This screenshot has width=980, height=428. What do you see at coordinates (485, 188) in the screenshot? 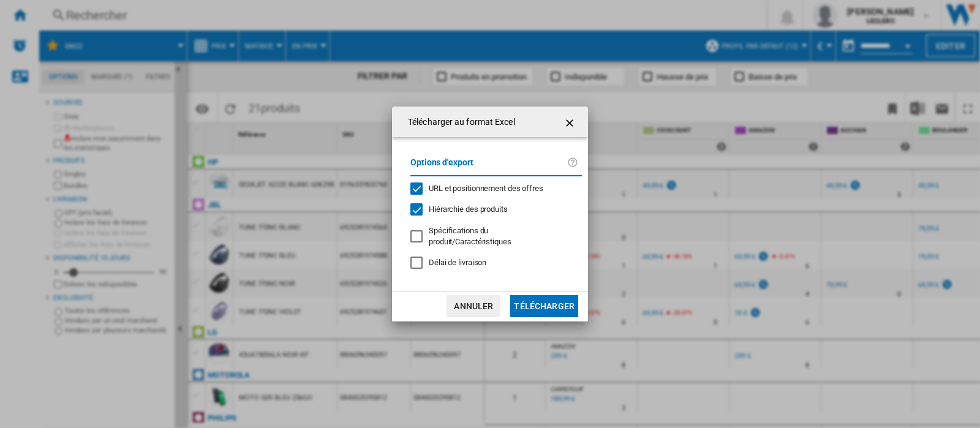
I see `span: URL et positionnement des offres` at bounding box center [485, 188].